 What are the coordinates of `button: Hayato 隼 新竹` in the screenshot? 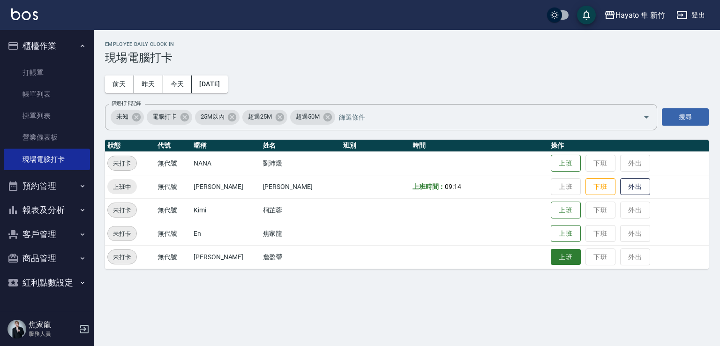 It's located at (635, 15).